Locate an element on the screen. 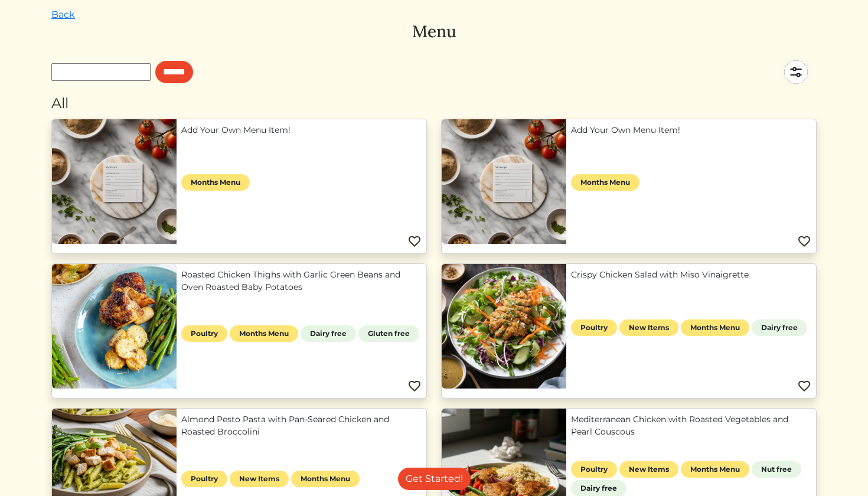  a: Back is located at coordinates (63, 14).